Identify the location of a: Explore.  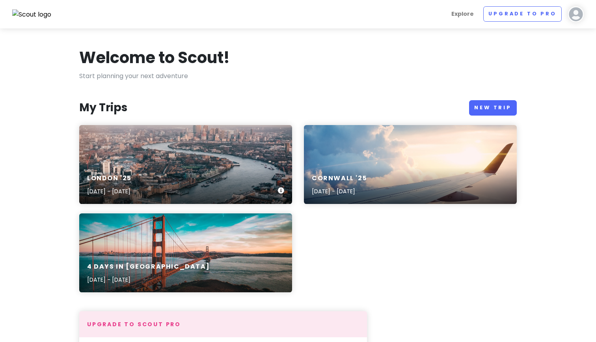
(463, 14).